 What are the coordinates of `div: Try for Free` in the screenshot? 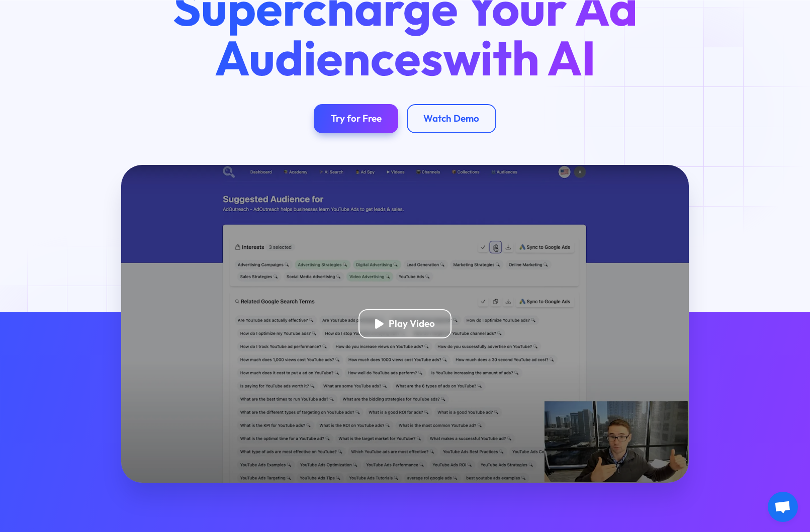 It's located at (356, 118).